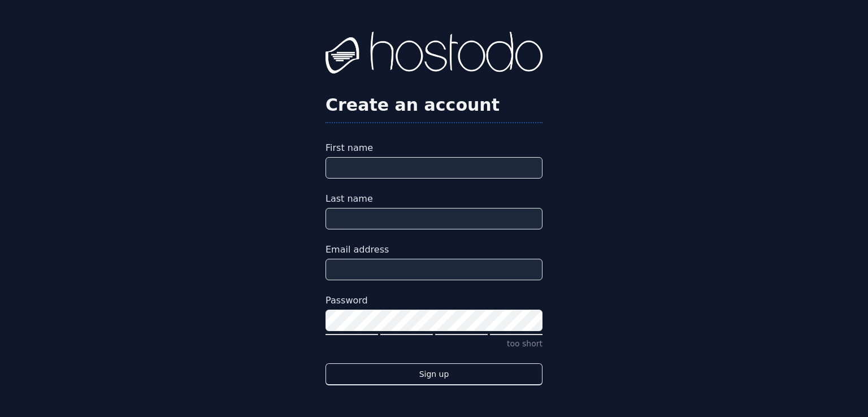  What do you see at coordinates (434, 54) in the screenshot?
I see `img: Hostodo` at bounding box center [434, 54].